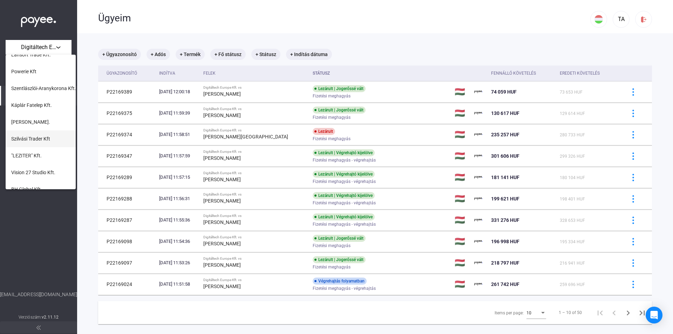  I want to click on span: "LEZITER" Kft., so click(26, 156).